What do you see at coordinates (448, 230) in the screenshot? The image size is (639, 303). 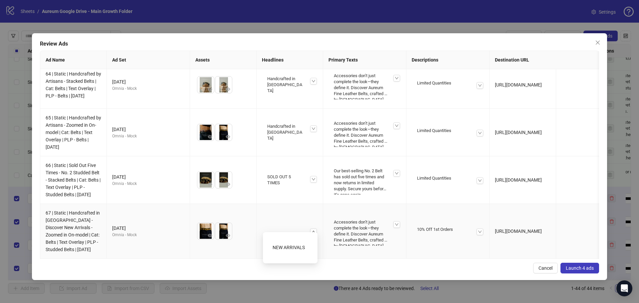 I see `div: 10% Off 1st Orders` at bounding box center [448, 230].